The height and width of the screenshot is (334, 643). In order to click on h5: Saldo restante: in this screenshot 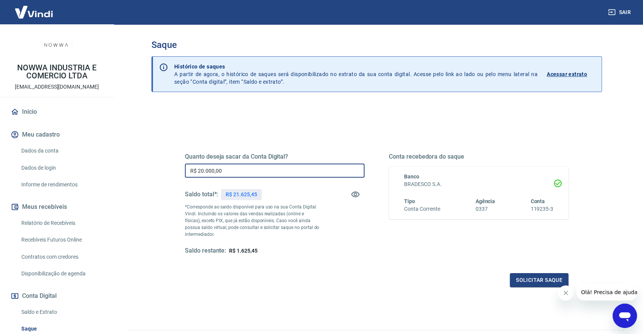, I will do `click(205, 251)`.